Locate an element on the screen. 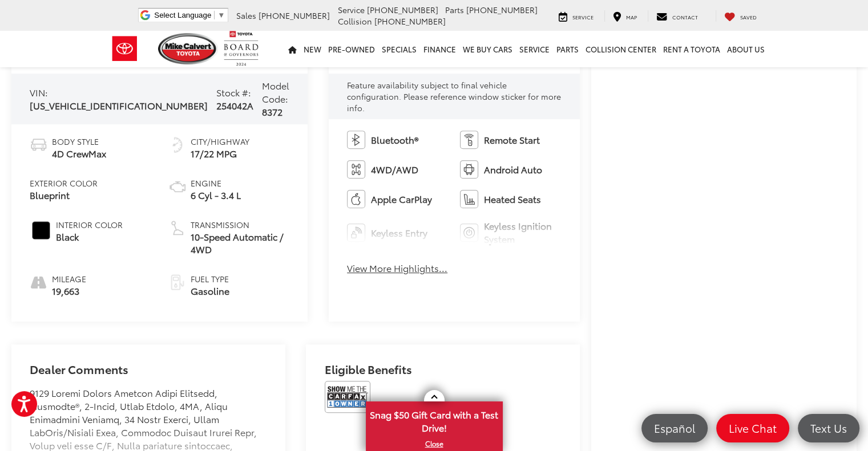 This screenshot has height=451, width=868. a: Text Us is located at coordinates (828, 428).